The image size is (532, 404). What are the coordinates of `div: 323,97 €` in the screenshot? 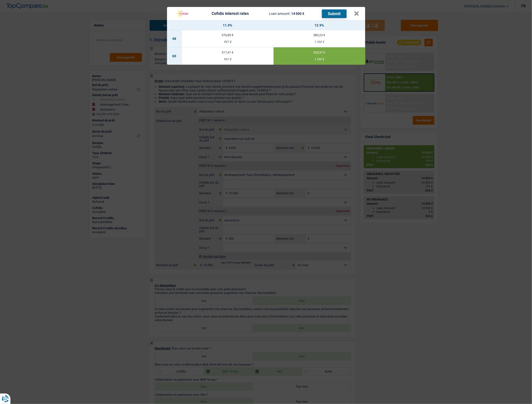 It's located at (319, 52).